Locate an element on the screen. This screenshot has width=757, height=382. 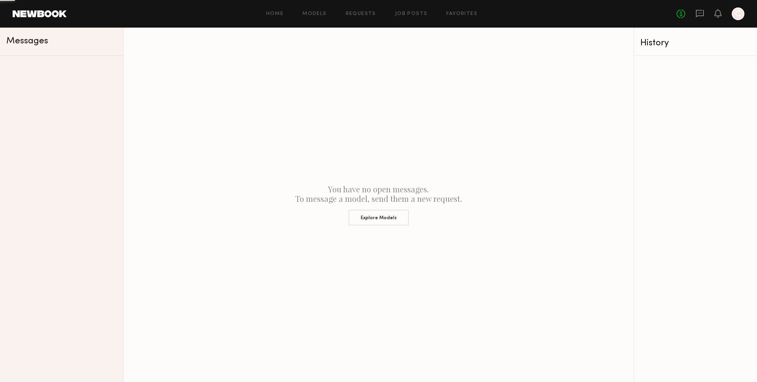
div: You have no open messages. To message a model, send them a new request. is located at coordinates (378, 205).